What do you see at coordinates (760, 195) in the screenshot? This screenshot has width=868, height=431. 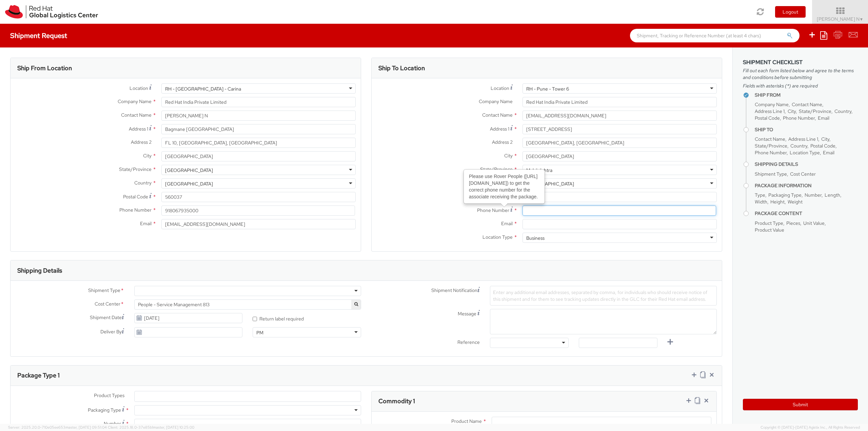 I see `span: Type` at bounding box center [760, 195].